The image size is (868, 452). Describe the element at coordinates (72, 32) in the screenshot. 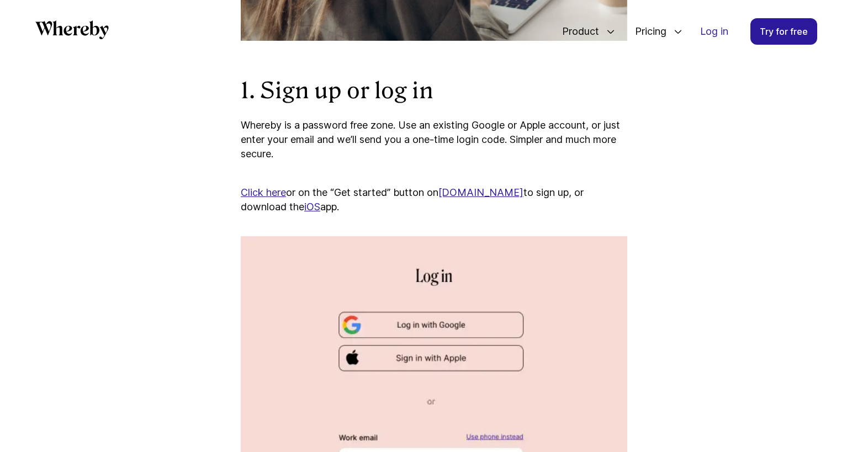

I see `a: Whereby` at that location.